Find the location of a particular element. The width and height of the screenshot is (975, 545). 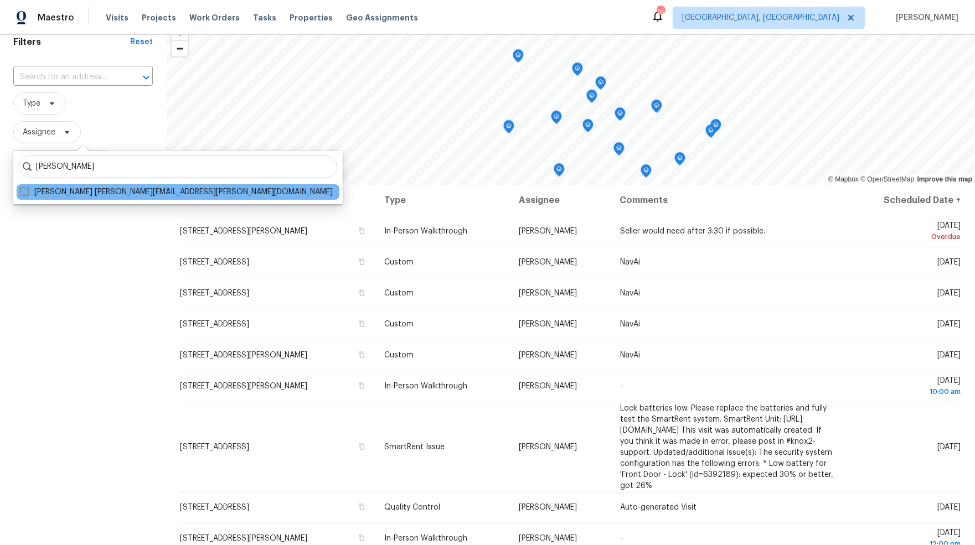

div: Overdue is located at coordinates (907, 237).